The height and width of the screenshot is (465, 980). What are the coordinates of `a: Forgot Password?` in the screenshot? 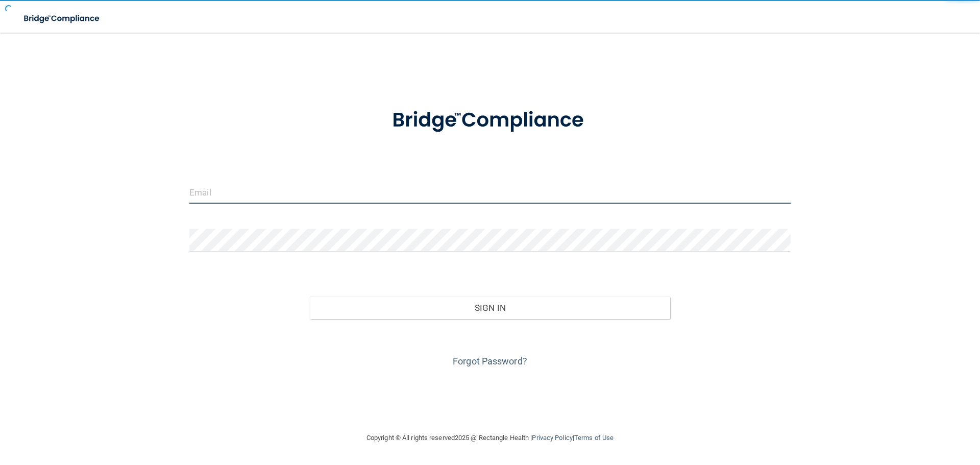 It's located at (490, 361).